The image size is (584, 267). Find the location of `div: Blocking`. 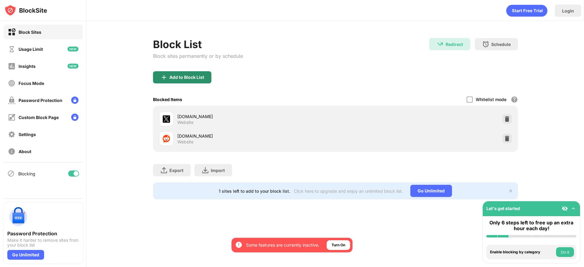

div: Blocking is located at coordinates (27, 173).